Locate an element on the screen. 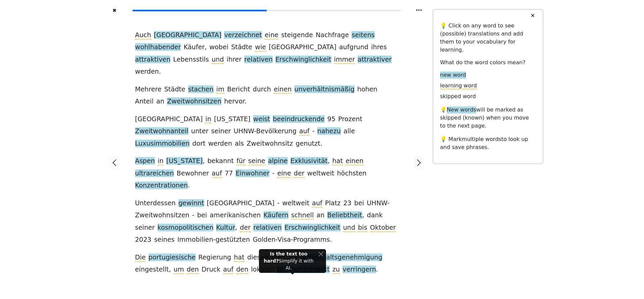  span: Konzentrationen is located at coordinates (162, 185).